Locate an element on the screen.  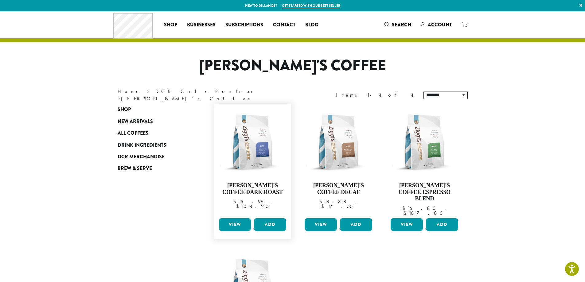
img: Ziggis-Dark-Blend-12-oz.png is located at coordinates (252, 142).